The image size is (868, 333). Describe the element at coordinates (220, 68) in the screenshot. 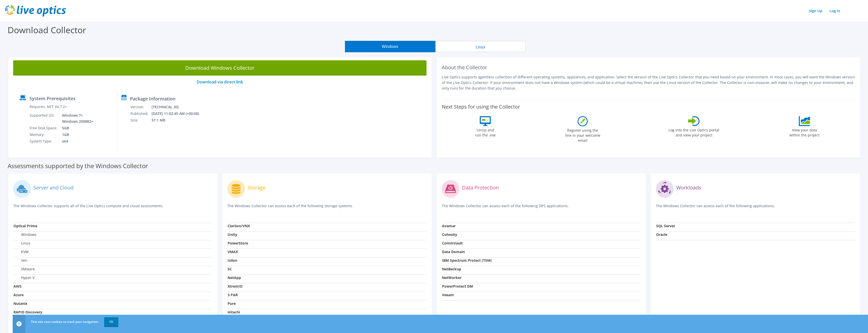

I see `a: Download Windows Collector` at that location.